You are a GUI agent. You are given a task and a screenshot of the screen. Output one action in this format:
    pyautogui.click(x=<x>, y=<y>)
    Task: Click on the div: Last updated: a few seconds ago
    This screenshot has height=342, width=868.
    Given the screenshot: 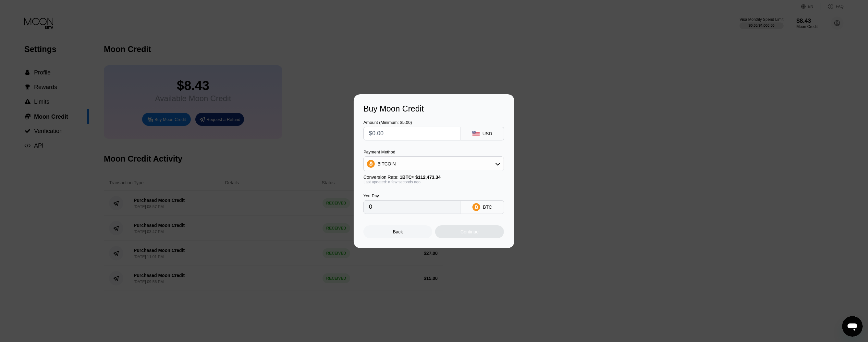 What is the action you would take?
    pyautogui.click(x=434, y=182)
    